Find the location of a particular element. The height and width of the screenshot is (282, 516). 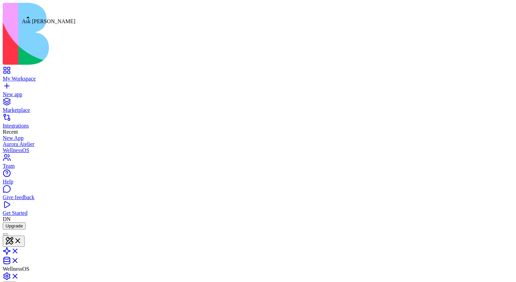

div: WellnessOS is located at coordinates (258, 151).